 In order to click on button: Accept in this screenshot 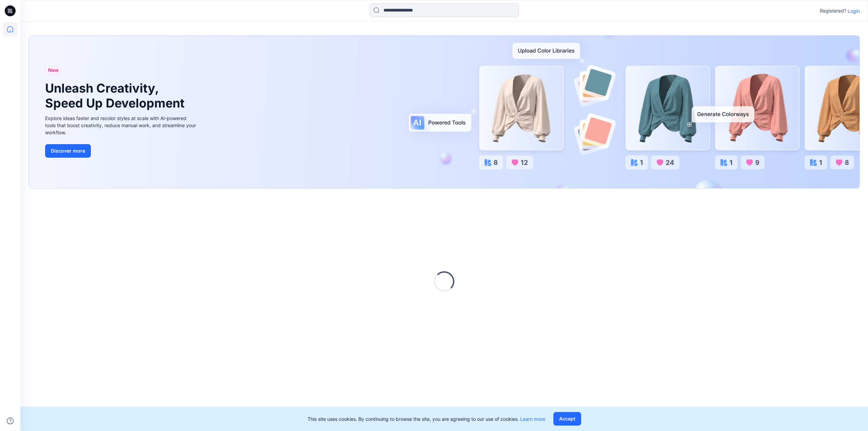, I will do `click(567, 419)`.